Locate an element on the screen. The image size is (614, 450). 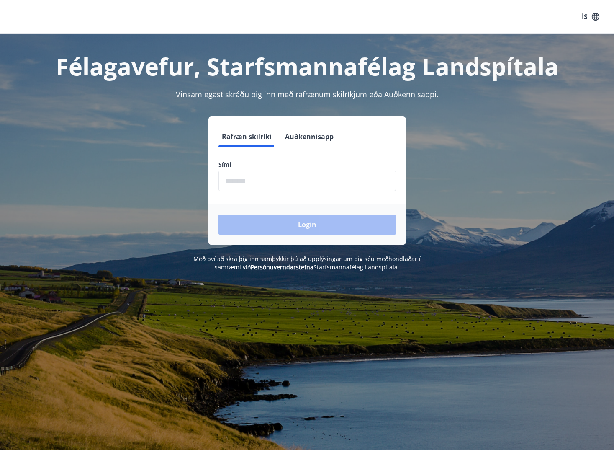
span: Vinsamlegast skráðu þig inn með rafrænum skilríkjum eða Auðkennisappi. is located at coordinates (307, 94).